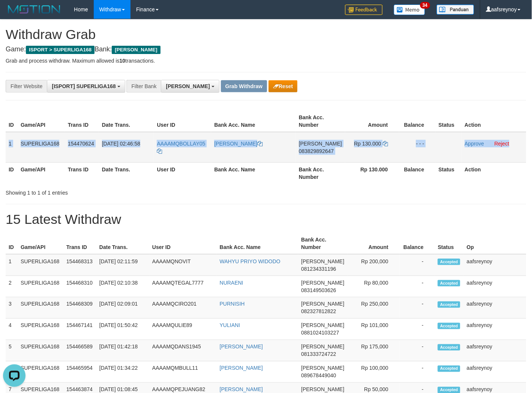 This screenshot has width=532, height=393. Describe the element at coordinates (181, 147) in the screenshot. I see `a: AAAAMQBOLLAY05` at that location.